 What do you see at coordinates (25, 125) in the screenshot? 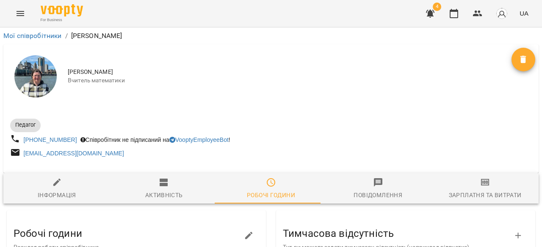
I see `span: Педагог` at bounding box center [25, 125].